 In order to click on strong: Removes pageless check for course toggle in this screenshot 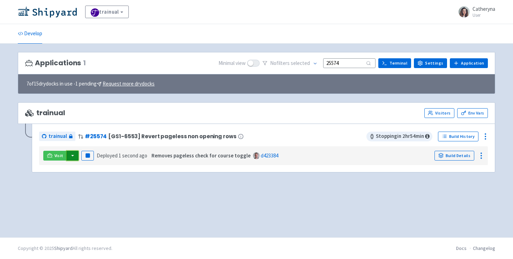, I will do `click(201, 155)`.